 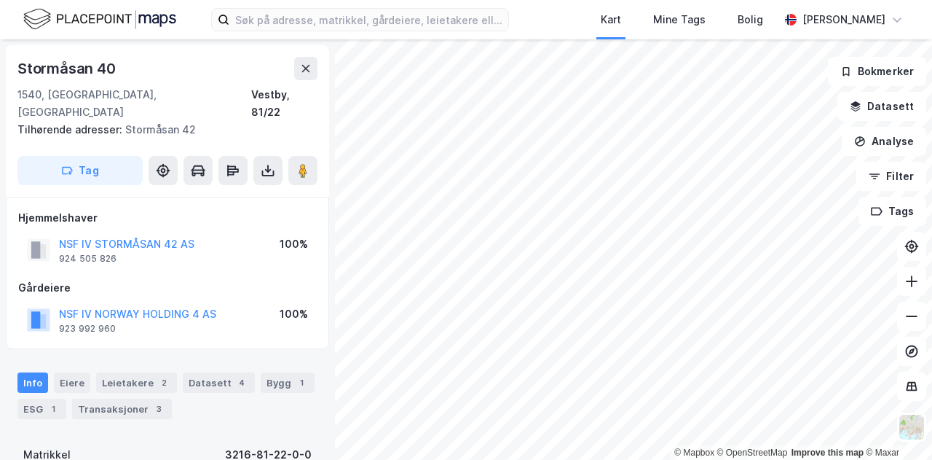 What do you see at coordinates (896, 425) in the screenshot?
I see `div: Chat Widget` at bounding box center [896, 425].